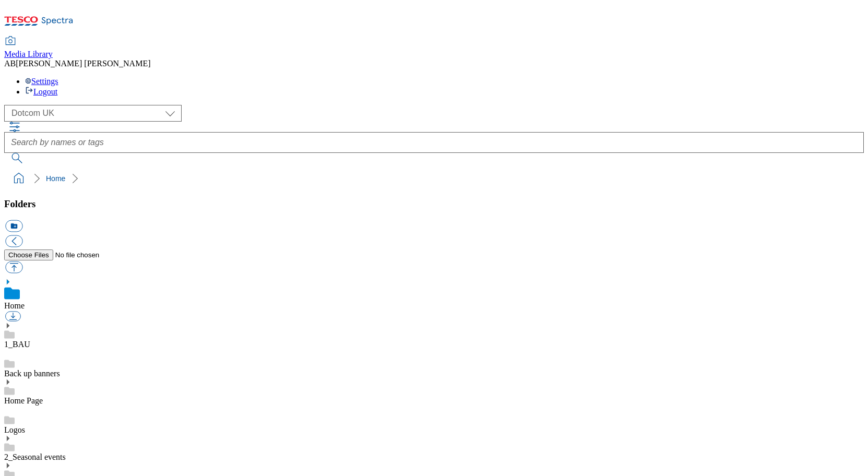 This screenshot has height=476, width=868. Describe the element at coordinates (28, 48) in the screenshot. I see `a: Media Library` at that location.